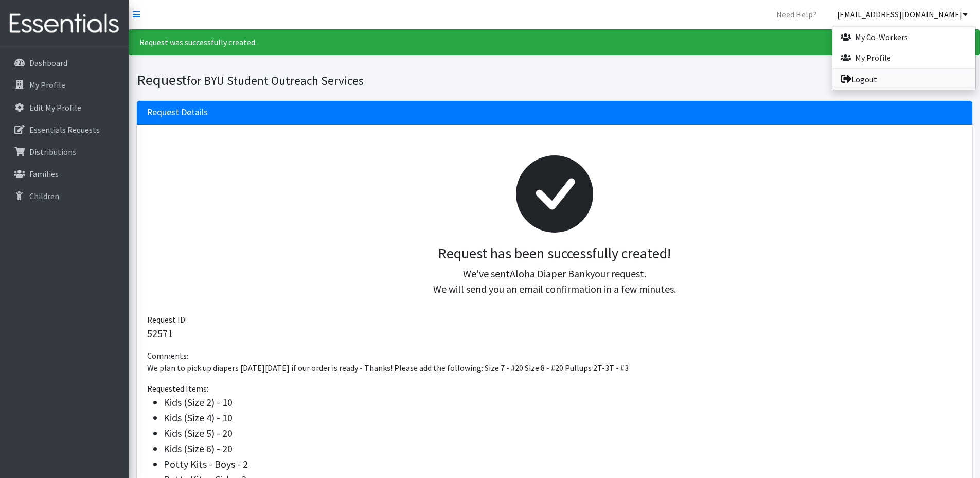  What do you see at coordinates (563, 402) in the screenshot?
I see `li: Kids (Size 2) - 10` at bounding box center [563, 402].